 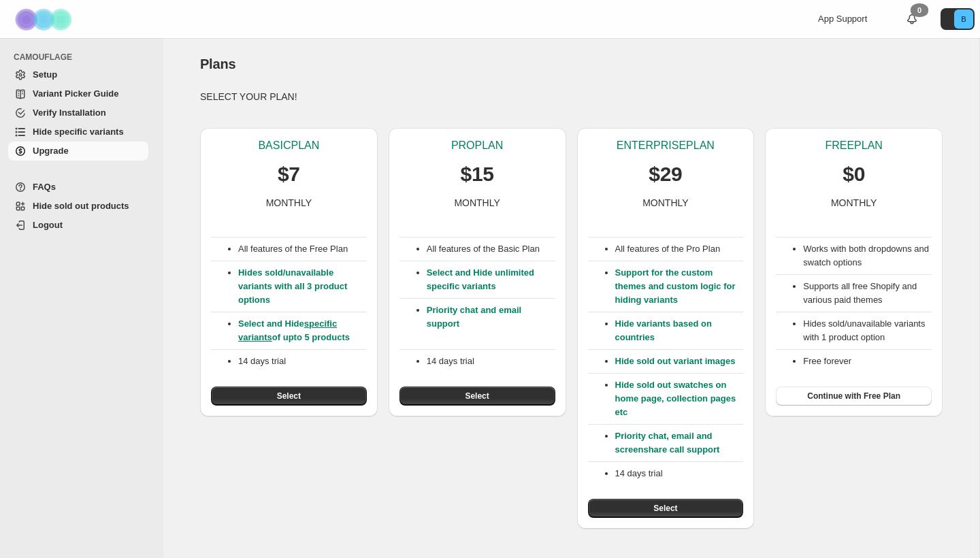 What do you see at coordinates (83, 57) in the screenshot?
I see `span: CAMOUFLAGE` at bounding box center [83, 57].